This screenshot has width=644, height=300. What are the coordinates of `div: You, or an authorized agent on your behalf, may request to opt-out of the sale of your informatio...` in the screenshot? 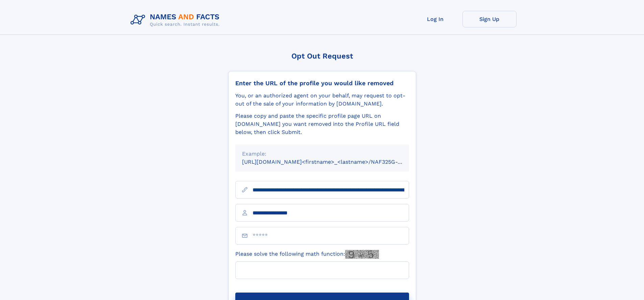 It's located at (322, 100).